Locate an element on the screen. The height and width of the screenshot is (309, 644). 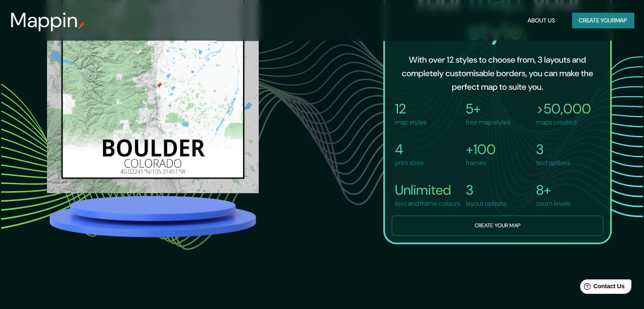
span: Contact Us is located at coordinates (40, 10).